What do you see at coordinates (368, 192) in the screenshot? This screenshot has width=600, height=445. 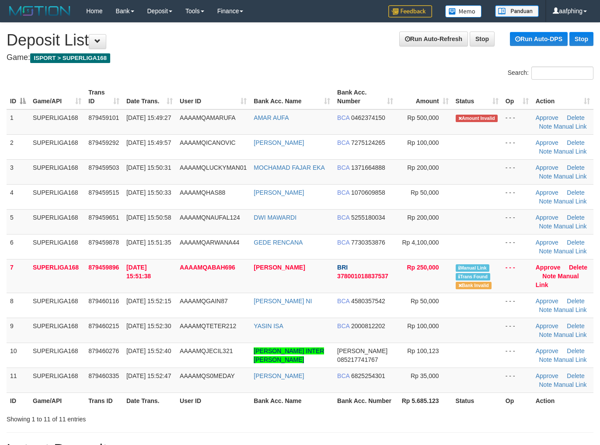 I see `span: Copy 1070609858 to clipboard` at bounding box center [368, 192].